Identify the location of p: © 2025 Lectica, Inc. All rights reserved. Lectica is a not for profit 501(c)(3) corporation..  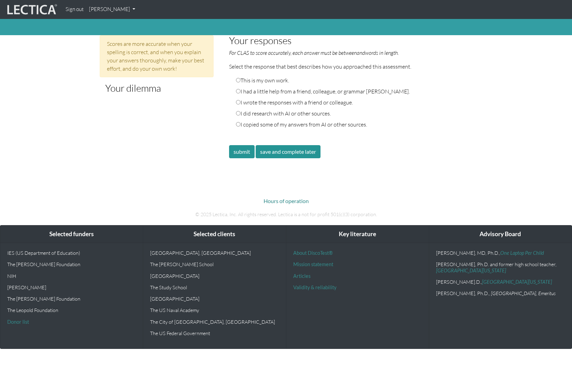
(286, 214).